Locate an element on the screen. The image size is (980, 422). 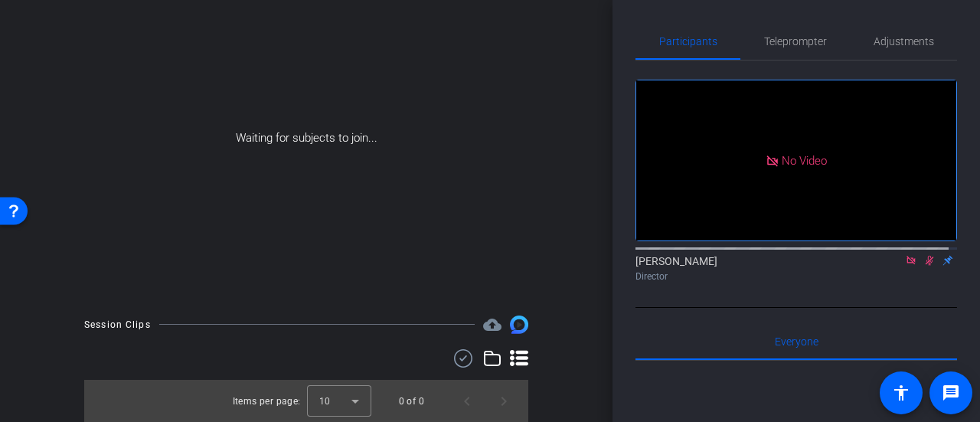
span: Participants is located at coordinates (688, 41).